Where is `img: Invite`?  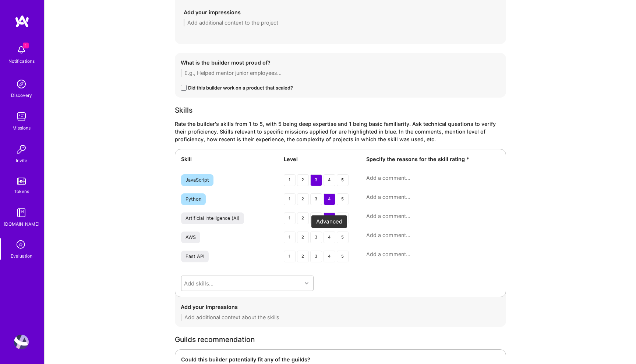 img: Invite is located at coordinates (21, 149).